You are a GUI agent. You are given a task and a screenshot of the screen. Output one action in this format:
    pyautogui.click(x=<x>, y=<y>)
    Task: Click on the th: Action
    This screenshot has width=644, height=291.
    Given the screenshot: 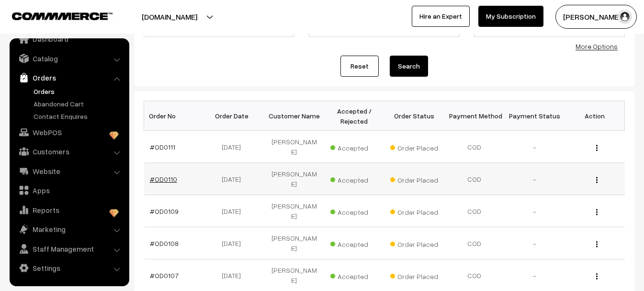 What is the action you would take?
    pyautogui.click(x=594, y=116)
    